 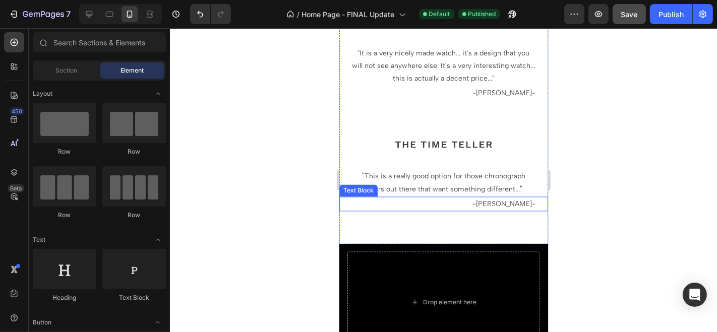 I want to click on span: Button, so click(x=42, y=323).